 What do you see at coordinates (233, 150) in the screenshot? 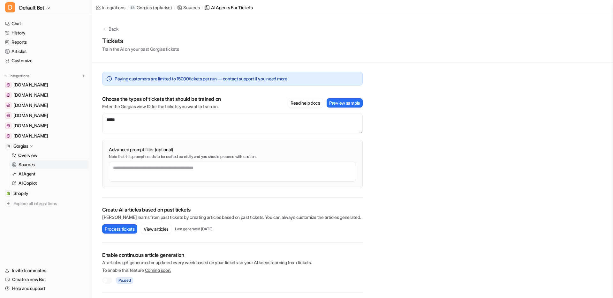
I see `p: Advanced prompt filter (optional)` at bounding box center [233, 150].